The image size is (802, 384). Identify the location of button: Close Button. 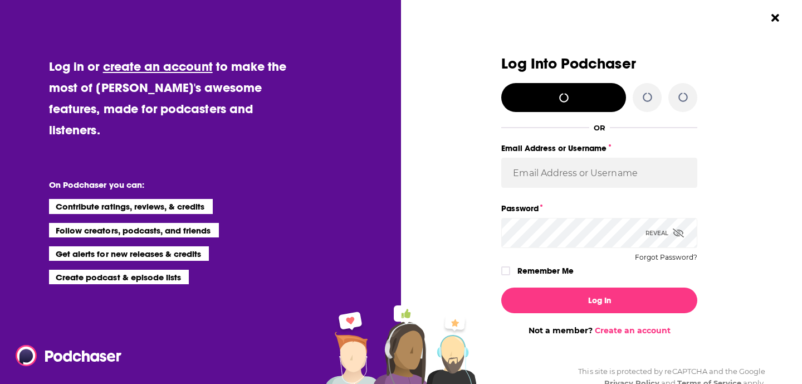
(775, 18).